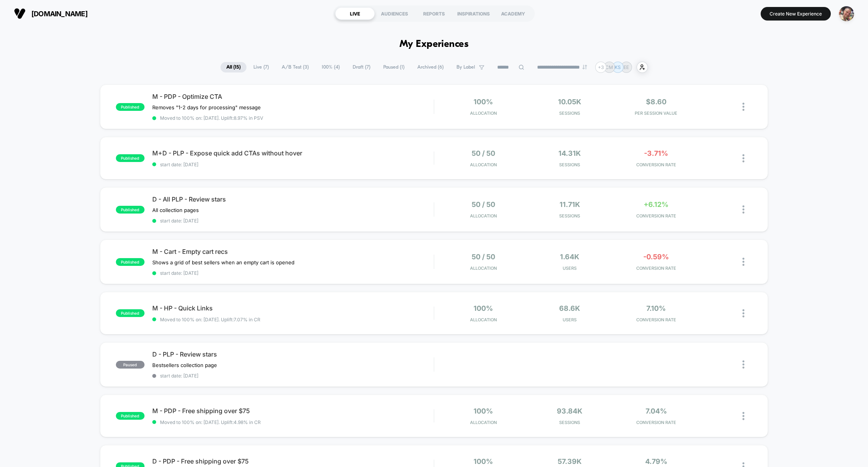 The image size is (868, 467). I want to click on span: All ( 15 ), so click(233, 67).